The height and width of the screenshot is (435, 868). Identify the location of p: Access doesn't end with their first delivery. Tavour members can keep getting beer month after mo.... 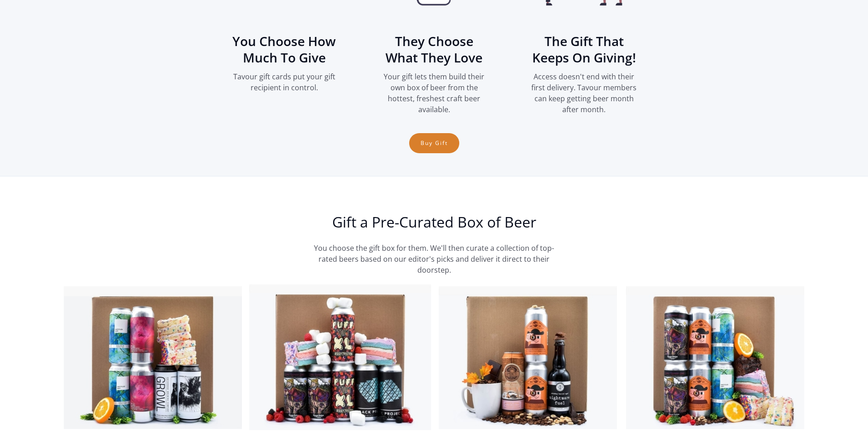
(584, 93).